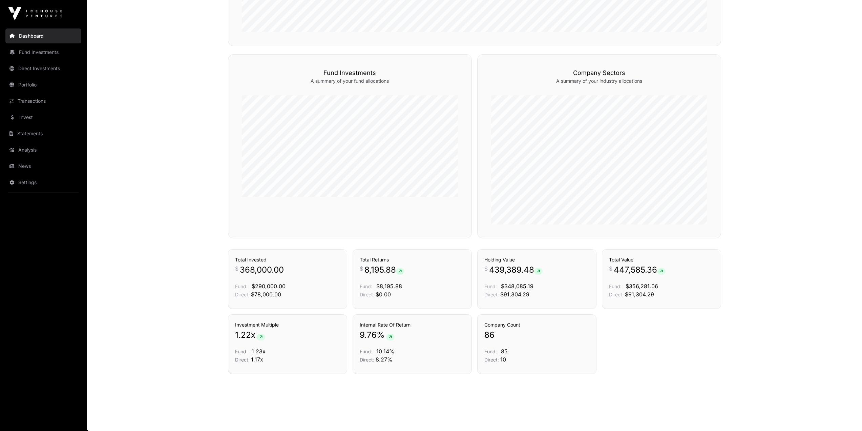 The height and width of the screenshot is (431, 862). I want to click on span: 1.17x, so click(257, 359).